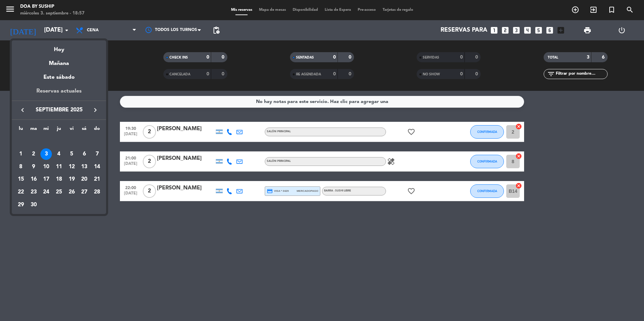 This screenshot has width=644, height=321. Describe the element at coordinates (59, 78) in the screenshot. I see `div: Este sábado` at that location.